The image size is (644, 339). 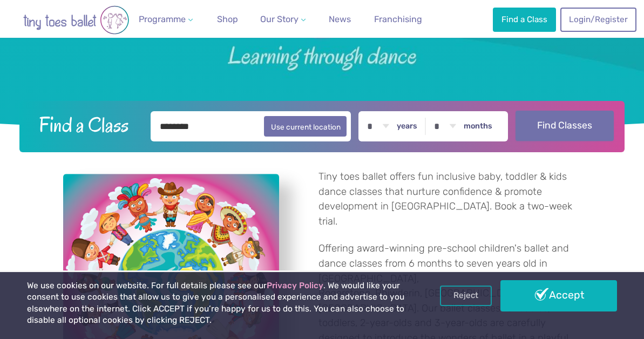 What do you see at coordinates (227, 19) in the screenshot?
I see `a: Shop` at bounding box center [227, 19].